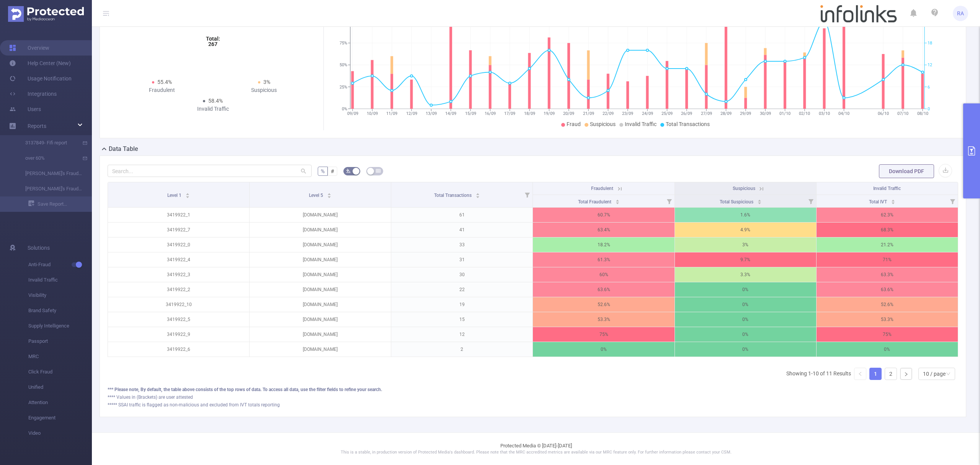  I want to click on p: 61, so click(462, 215).